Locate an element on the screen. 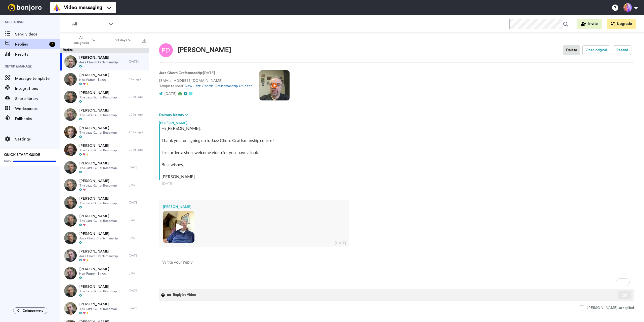 The image size is (644, 322). img: d07ccf04-74b1-45a8-a89f-e47941cf2736-thumb.jpg is located at coordinates (179, 227).